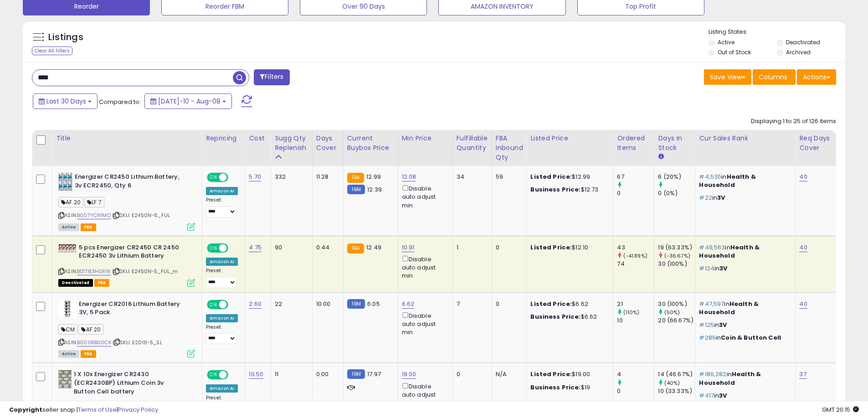  What do you see at coordinates (65, 101) in the screenshot?
I see `button: Last 30 Days` at bounding box center [65, 101].